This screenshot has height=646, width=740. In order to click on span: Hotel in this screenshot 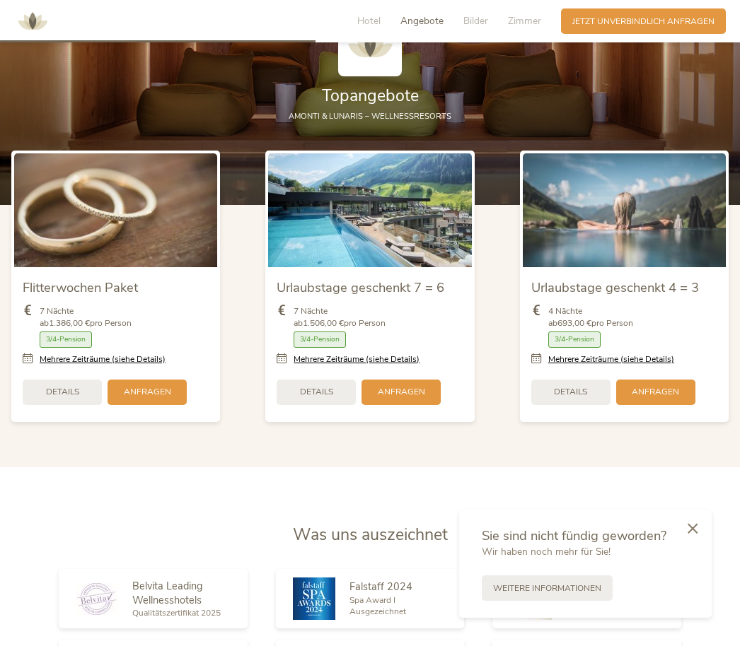, I will do `click(368, 21)`.